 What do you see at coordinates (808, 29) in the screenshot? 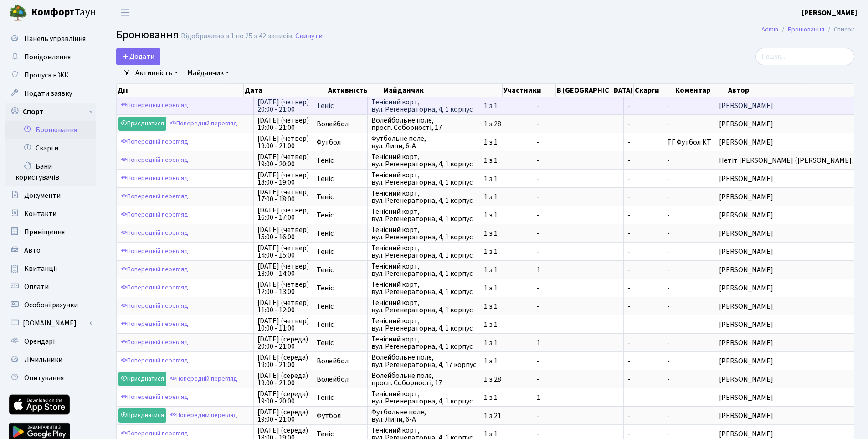
I see `nav: breadcrumb` at bounding box center [808, 29].